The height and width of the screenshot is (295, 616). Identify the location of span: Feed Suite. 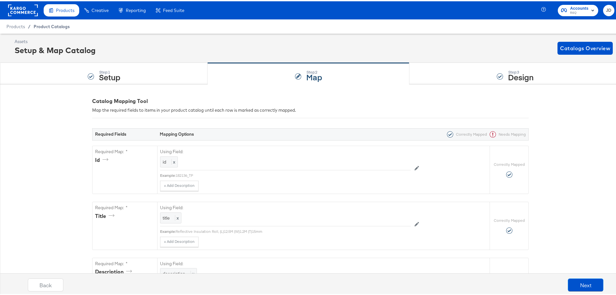
(174, 9).